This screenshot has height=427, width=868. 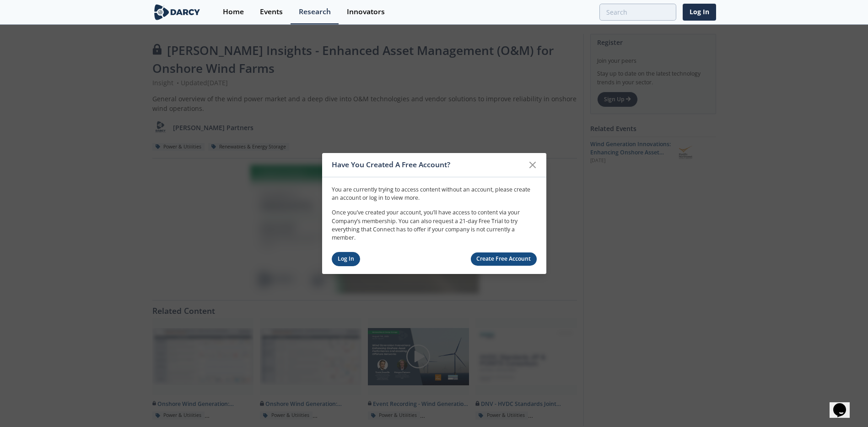 I want to click on div: Research, so click(x=315, y=12).